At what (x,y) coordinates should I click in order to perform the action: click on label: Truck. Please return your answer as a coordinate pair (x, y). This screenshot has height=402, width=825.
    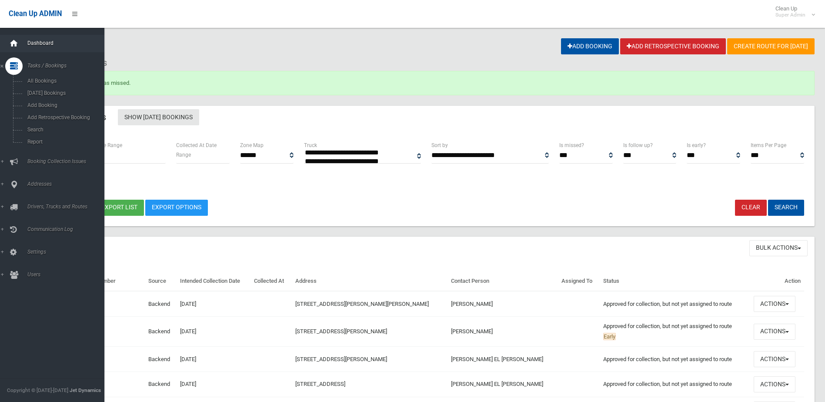
    Looking at the image, I should click on (311, 145).